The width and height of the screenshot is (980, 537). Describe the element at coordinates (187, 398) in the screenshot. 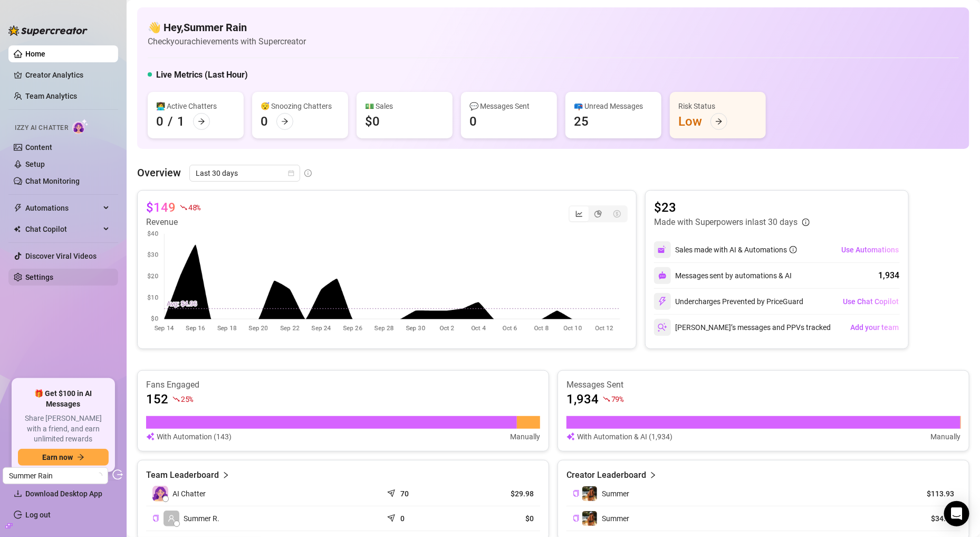

I see `span: 25 %` at that location.